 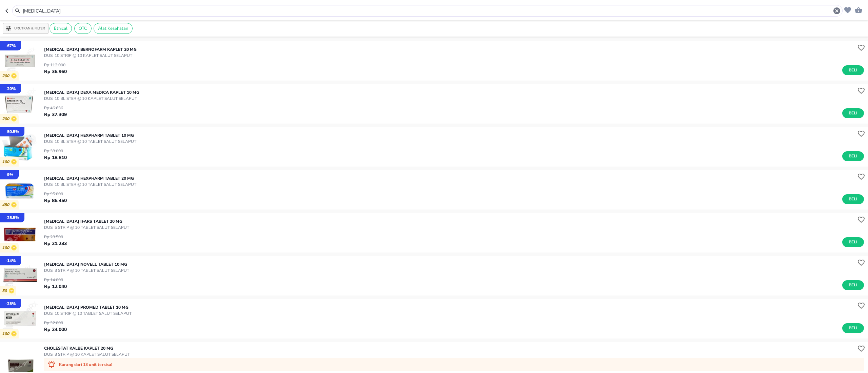 I want to click on p: DUS, 5 STRIP @ 10 TABLET SALUT SELAPUT, so click(x=86, y=228).